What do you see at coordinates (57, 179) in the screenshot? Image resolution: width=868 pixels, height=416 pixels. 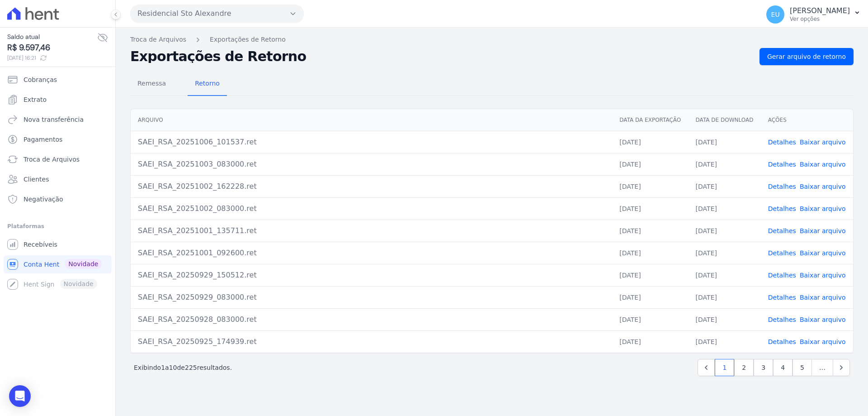 I see `a: Clientes` at bounding box center [57, 179].